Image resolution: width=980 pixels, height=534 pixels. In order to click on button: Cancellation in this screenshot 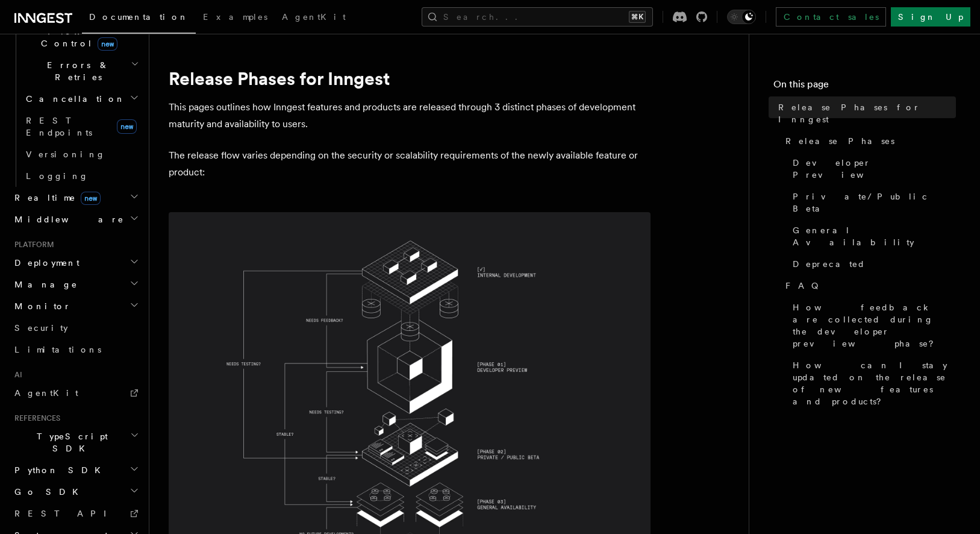, I will do `click(81, 99)`.